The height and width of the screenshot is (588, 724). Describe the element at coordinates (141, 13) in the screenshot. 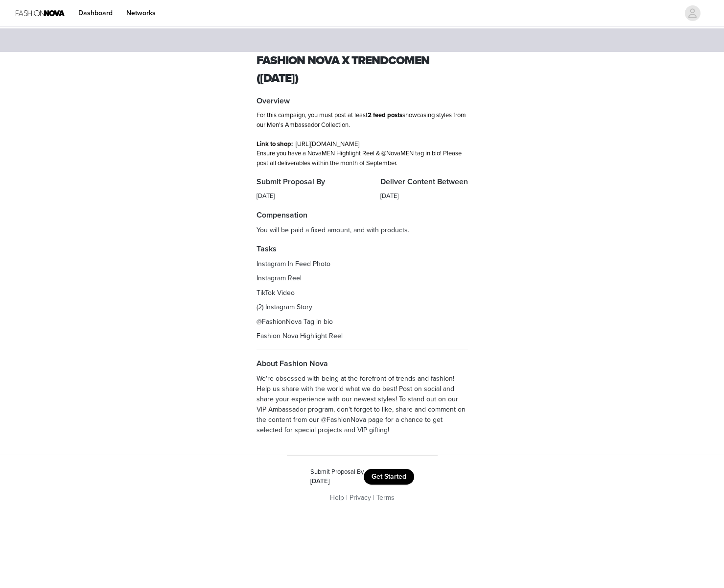

I see `a: Networks` at that location.